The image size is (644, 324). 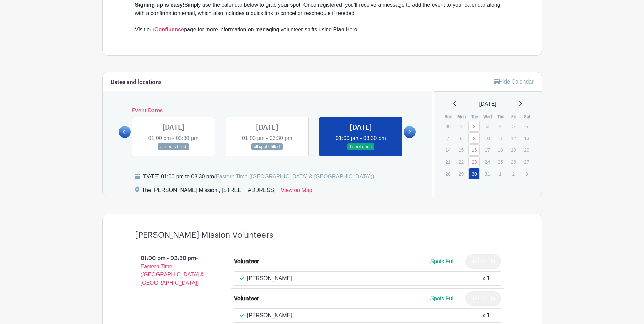 What do you see at coordinates (501, 126) in the screenshot?
I see `p: 4` at bounding box center [501, 126].